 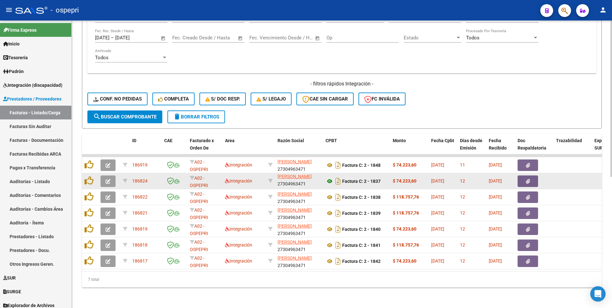 What do you see at coordinates (9, 10) in the screenshot?
I see `mat-icon: menu` at bounding box center [9, 10].